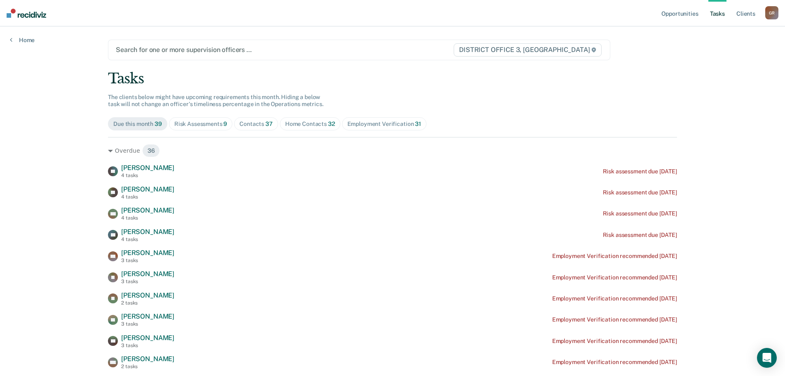  What do you see at coordinates (331, 124) in the screenshot?
I see `span: 32` at bounding box center [331, 124].